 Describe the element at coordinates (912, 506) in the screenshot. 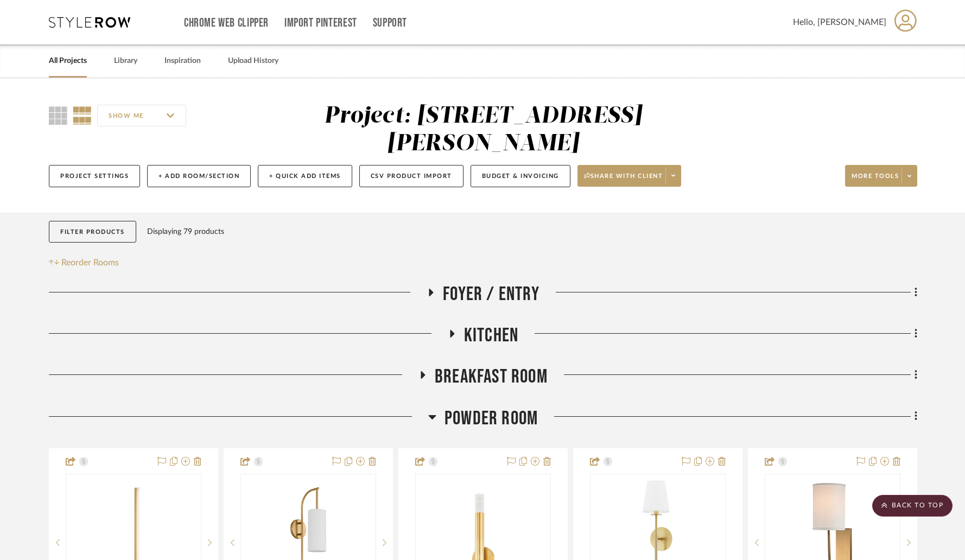

I see `scroll-to-top-button: BACK TO TOP` at that location.